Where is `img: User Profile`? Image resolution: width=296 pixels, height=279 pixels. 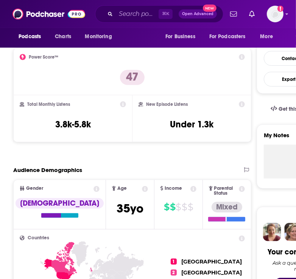
img: User Profile is located at coordinates (275, 14).